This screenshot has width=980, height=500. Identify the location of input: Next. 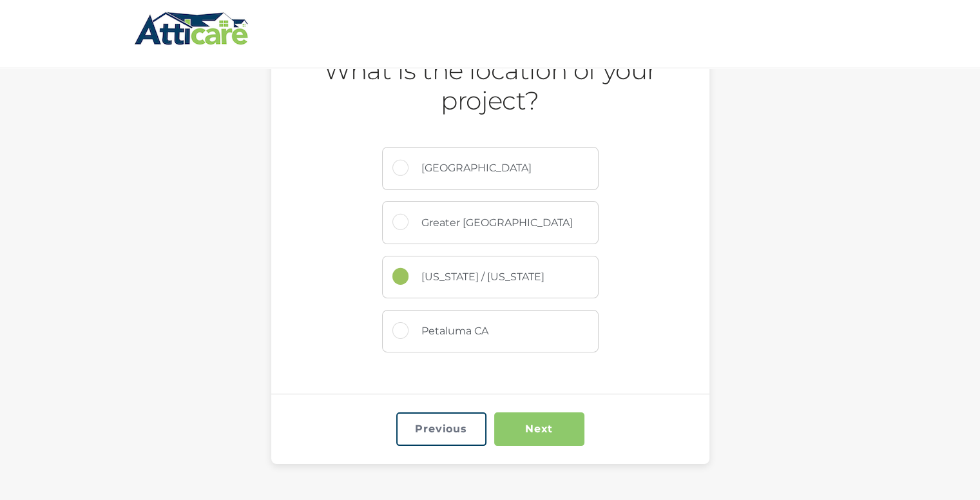
(540, 429).